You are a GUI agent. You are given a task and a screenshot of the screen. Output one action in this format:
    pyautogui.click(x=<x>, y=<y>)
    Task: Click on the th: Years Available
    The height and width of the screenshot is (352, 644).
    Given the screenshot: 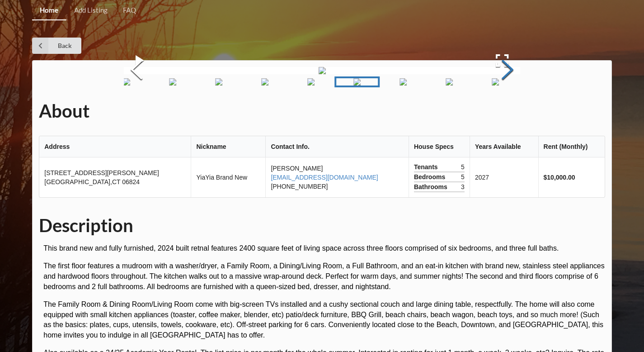 What is the action you would take?
    pyautogui.click(x=504, y=147)
    